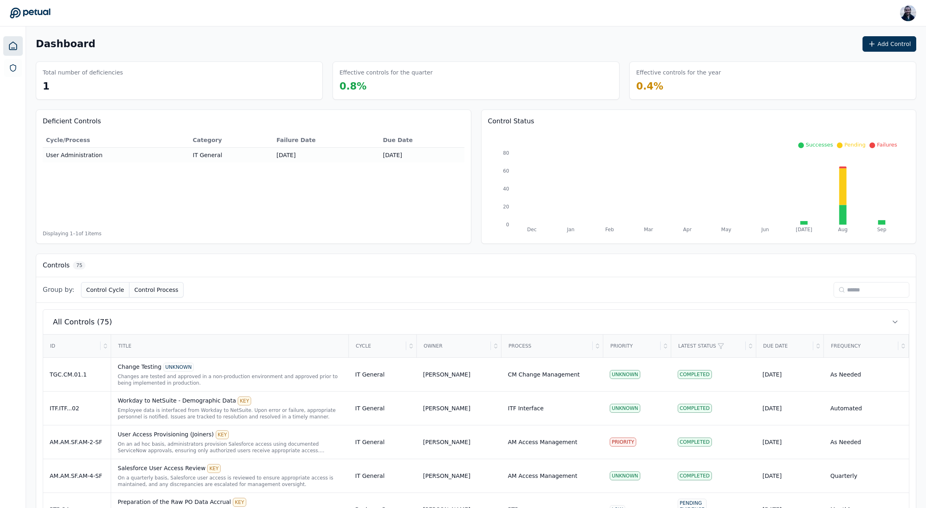 The image size is (926, 508). Describe the element at coordinates (610, 230) in the screenshot. I see `tspan: Feb` at that location.